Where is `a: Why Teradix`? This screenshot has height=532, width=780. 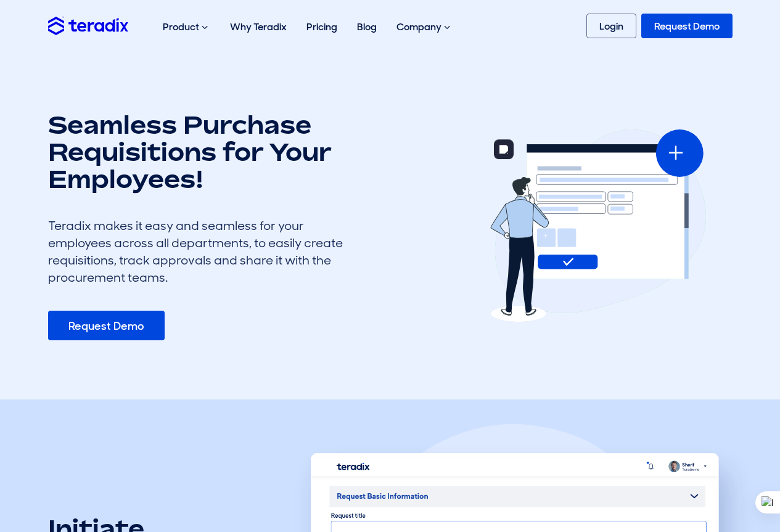
a: Why Teradix is located at coordinates (259, 27).